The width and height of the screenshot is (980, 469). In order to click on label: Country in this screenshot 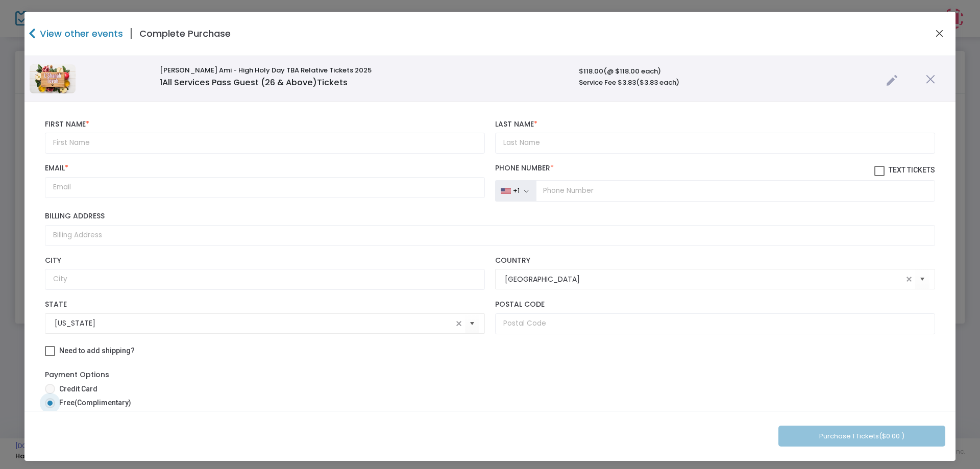, I will do `click(715, 261)`.